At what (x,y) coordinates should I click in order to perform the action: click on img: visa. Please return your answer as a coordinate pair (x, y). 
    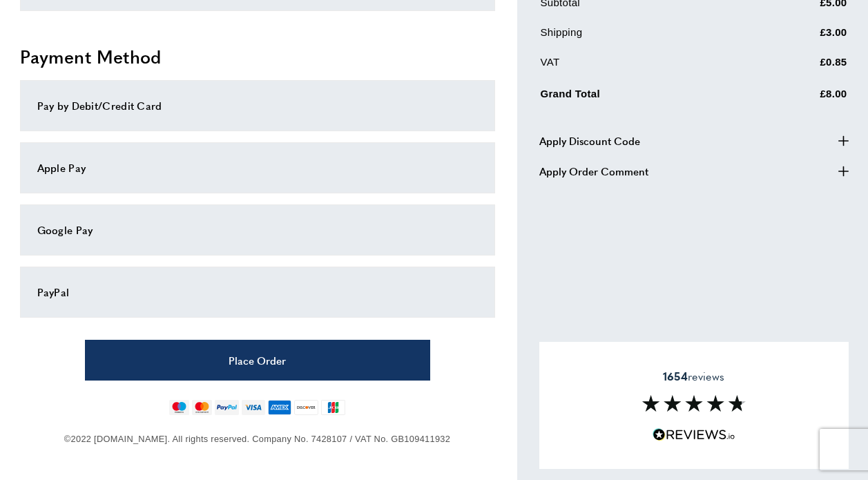
    Looking at the image, I should click on (253, 407).